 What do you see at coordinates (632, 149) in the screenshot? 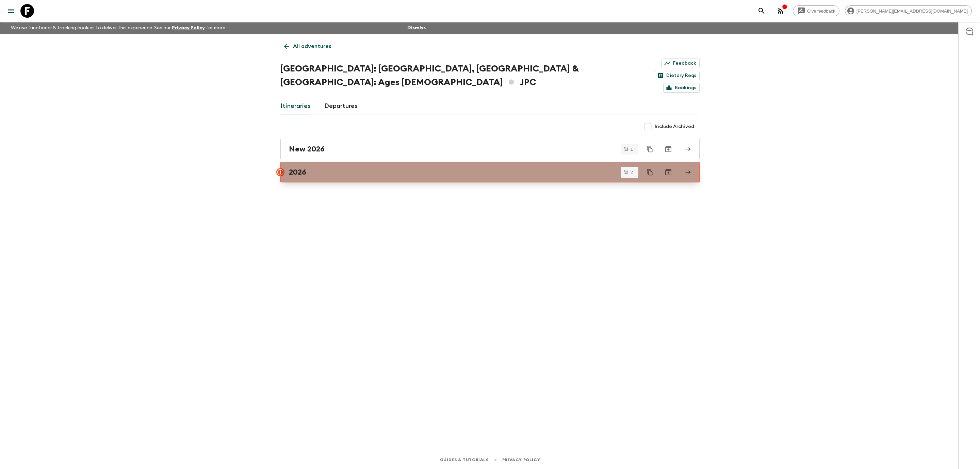
I see `span: 1` at bounding box center [632, 149].